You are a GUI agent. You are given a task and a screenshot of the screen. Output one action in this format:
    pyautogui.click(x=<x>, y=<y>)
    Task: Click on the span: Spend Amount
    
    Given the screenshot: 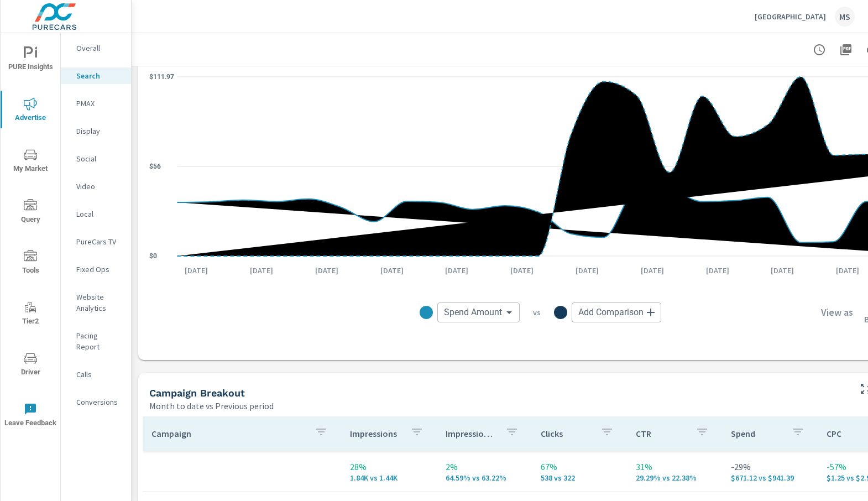 What is the action you would take?
    pyautogui.click(x=473, y=312)
    